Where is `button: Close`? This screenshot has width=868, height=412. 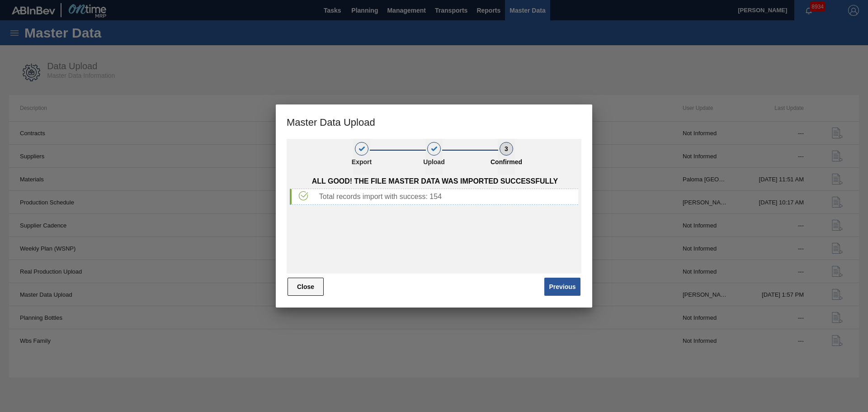
button: Close is located at coordinates (305, 287).